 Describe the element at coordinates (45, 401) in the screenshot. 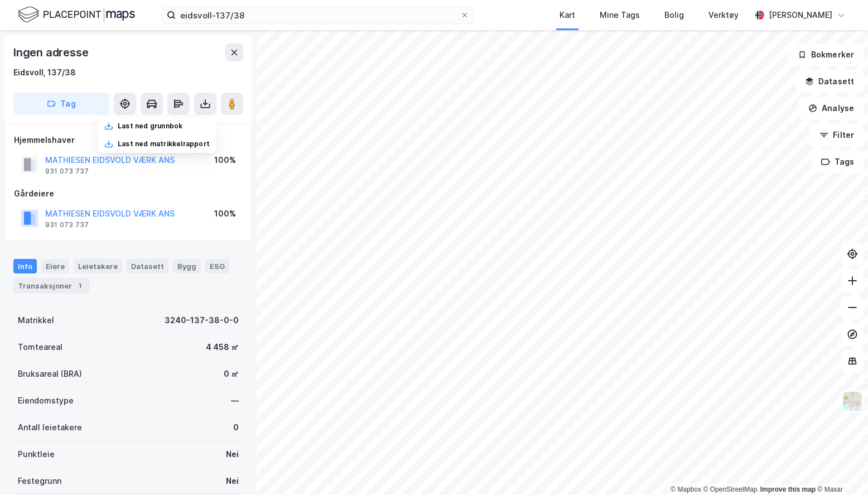

I see `div: Eiendomstype` at that location.